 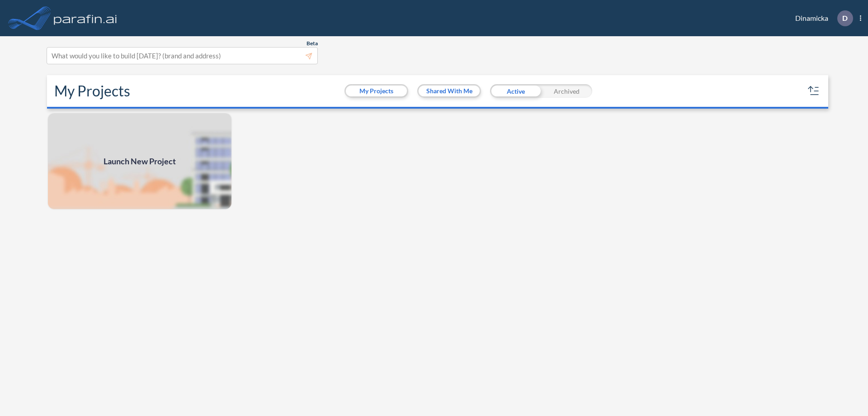 What do you see at coordinates (312, 43) in the screenshot?
I see `span: Beta` at bounding box center [312, 43].